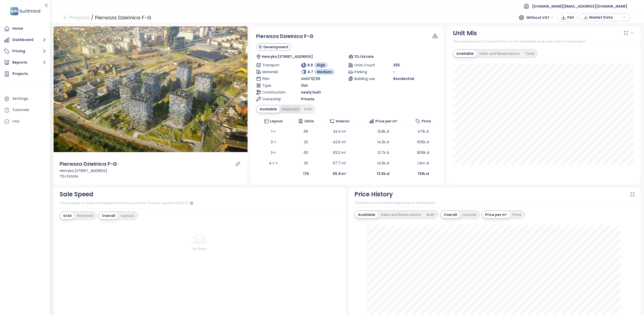 This screenshot has height=315, width=644. Describe the element at coordinates (200, 249) in the screenshot. I see `div: No Data` at that location.